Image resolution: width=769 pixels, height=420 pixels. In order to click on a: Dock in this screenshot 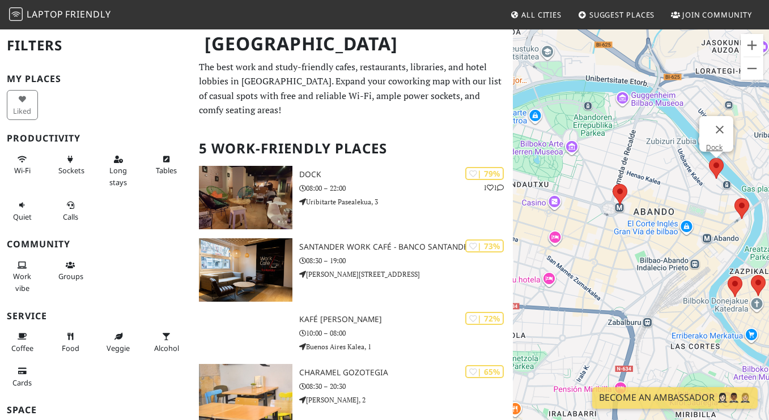, I will do `click(714, 147)`.